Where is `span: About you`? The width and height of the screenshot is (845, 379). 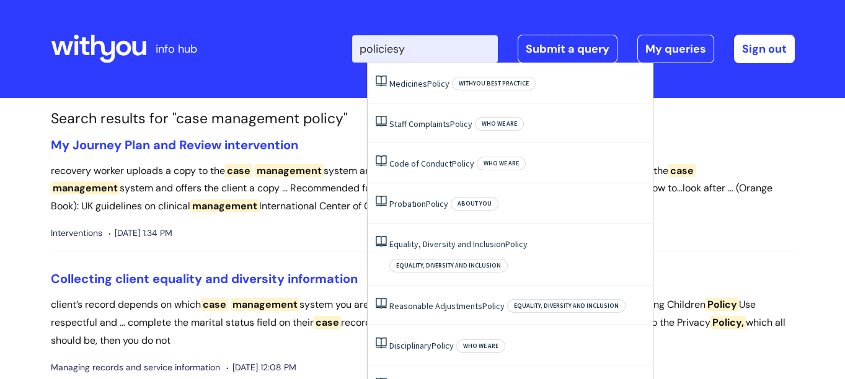
span: About you is located at coordinates (474, 204).